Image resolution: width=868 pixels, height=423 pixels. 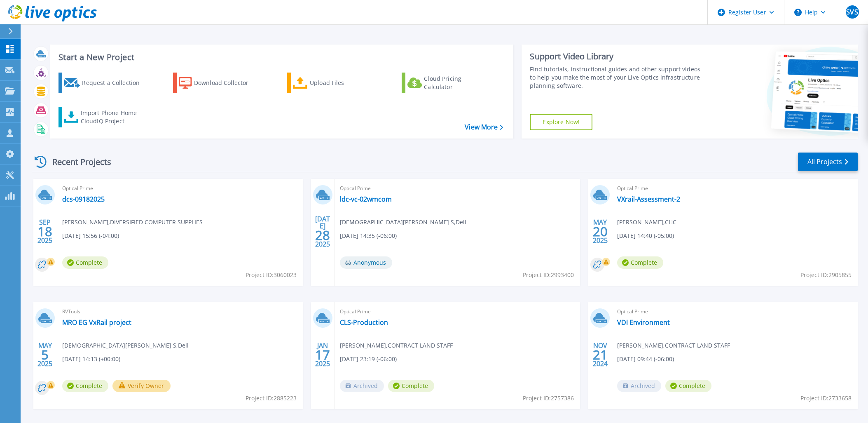 What do you see at coordinates (115, 83) in the screenshot?
I see `div: Request a Collection` at bounding box center [115, 83].